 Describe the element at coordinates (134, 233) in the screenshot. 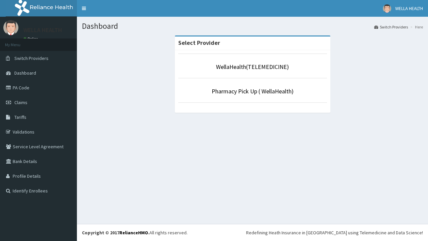

I see `a: RelianceHMO` at that location.